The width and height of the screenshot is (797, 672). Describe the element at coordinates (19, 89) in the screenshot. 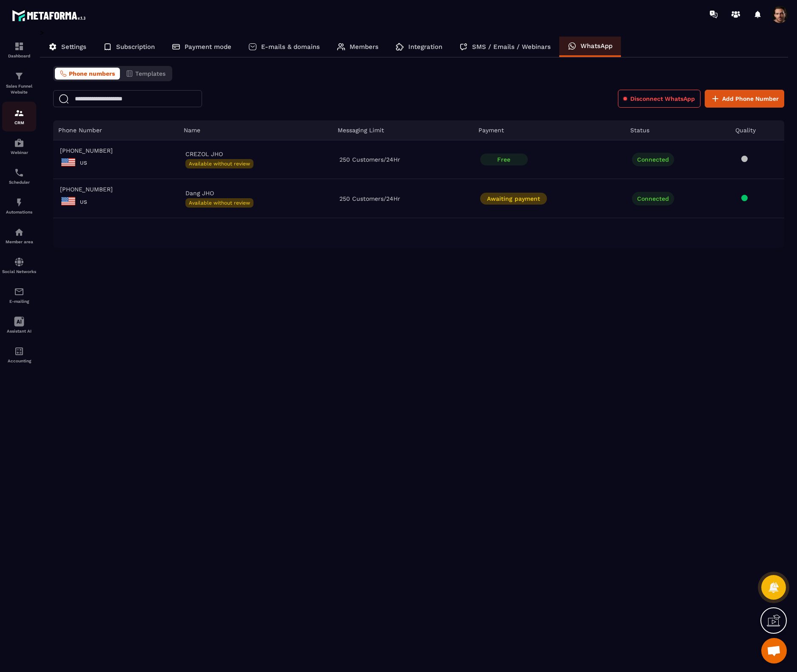

I see `p: Sales Funnel Website` at that location.